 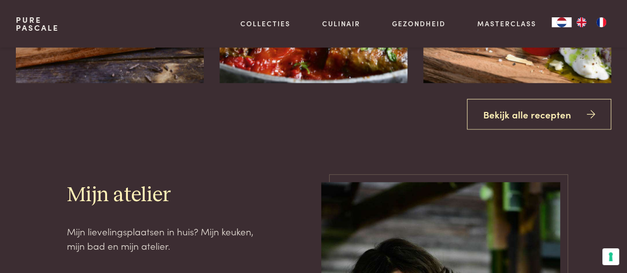 I want to click on a: Culinair, so click(x=341, y=23).